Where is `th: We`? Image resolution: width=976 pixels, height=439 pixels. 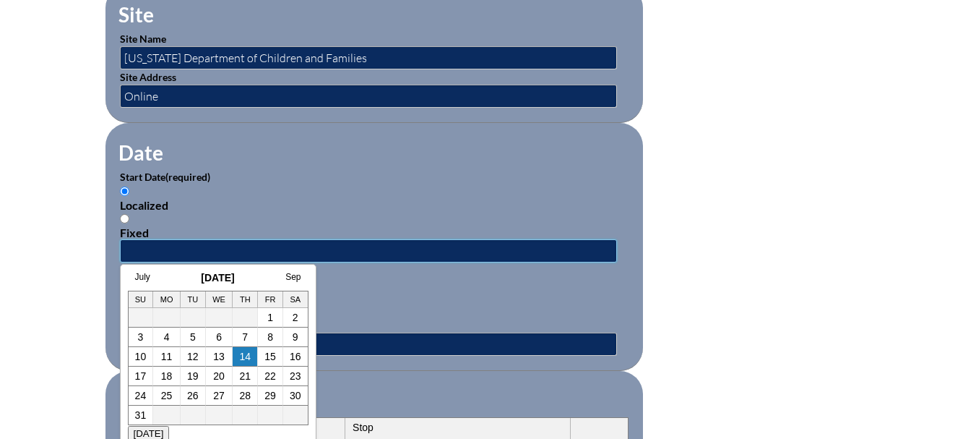 th: We is located at coordinates (220, 299).